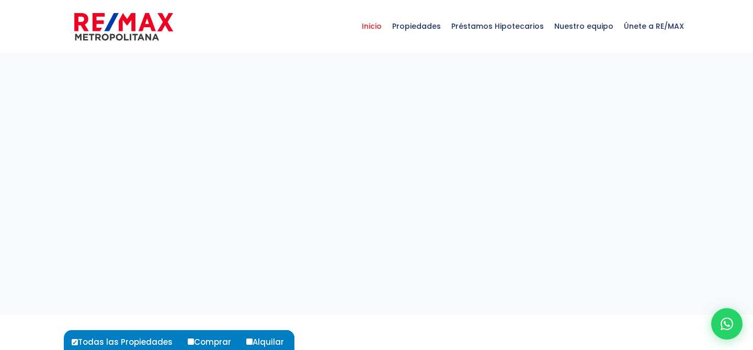 The width and height of the screenshot is (753, 350). What do you see at coordinates (417, 26) in the screenshot?
I see `span: Propiedades` at bounding box center [417, 26].